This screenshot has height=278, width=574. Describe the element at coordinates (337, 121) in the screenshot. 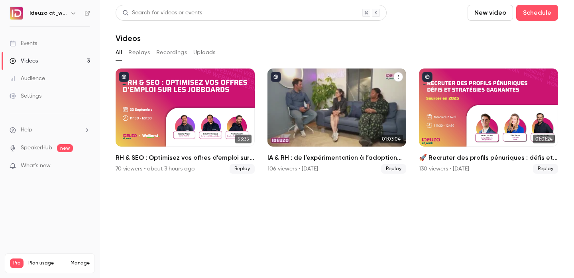

I see `ul: Videos` at that location.